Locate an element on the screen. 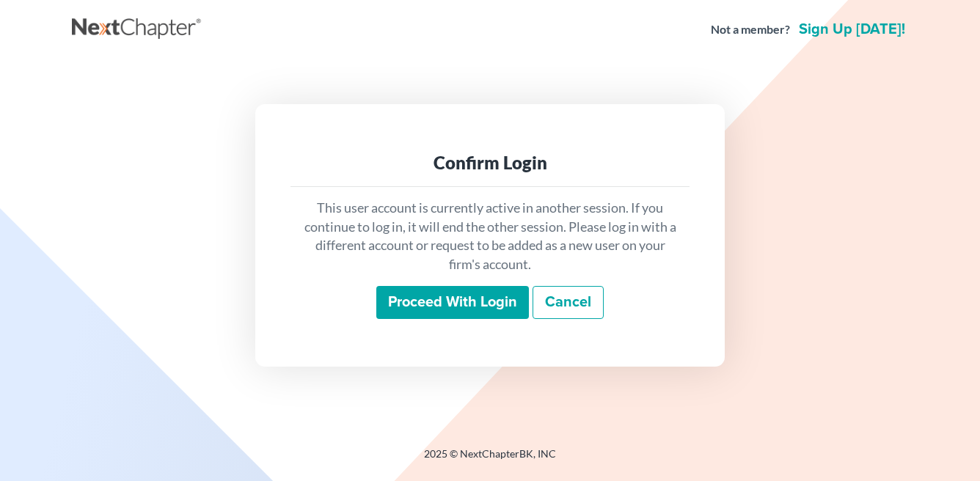  input: Proceed with login is located at coordinates (452, 303).